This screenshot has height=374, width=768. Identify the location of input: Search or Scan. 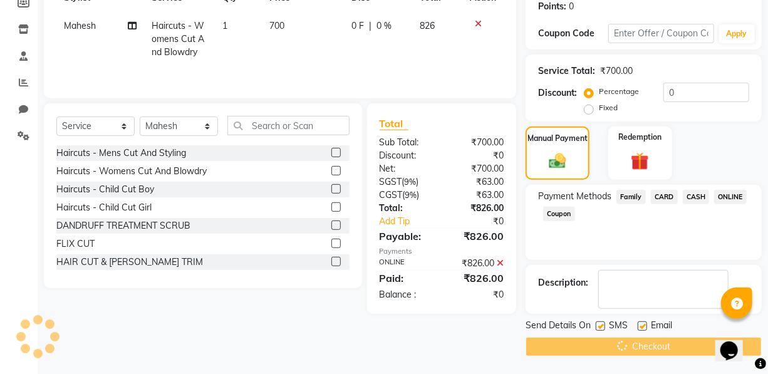
(288, 125).